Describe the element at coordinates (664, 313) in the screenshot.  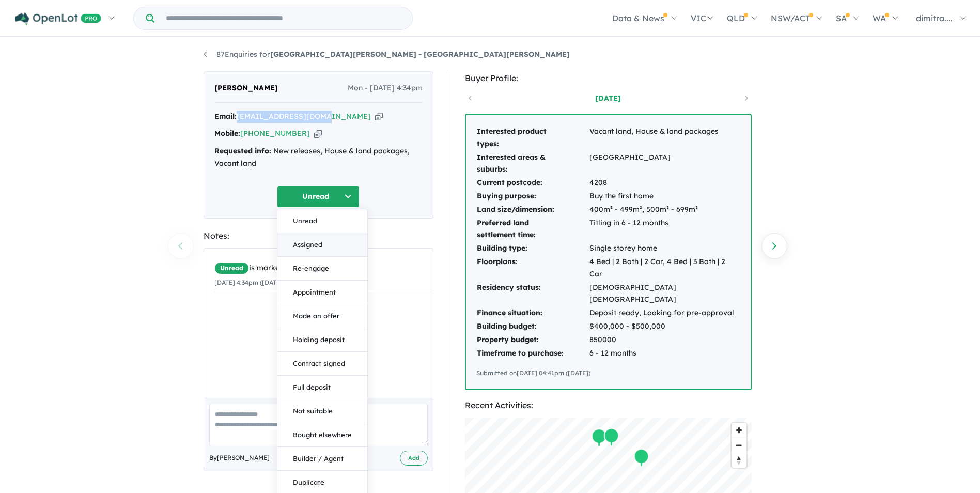
I see `td: Deposit ready, Looking for pre-approval` at that location.